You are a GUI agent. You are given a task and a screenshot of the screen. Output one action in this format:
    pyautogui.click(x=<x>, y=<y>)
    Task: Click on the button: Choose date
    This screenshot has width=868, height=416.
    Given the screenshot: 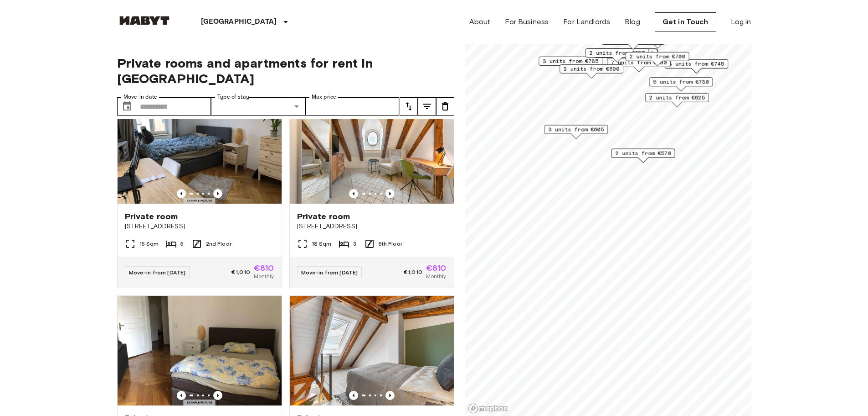 What is the action you would take?
    pyautogui.click(x=127, y=106)
    